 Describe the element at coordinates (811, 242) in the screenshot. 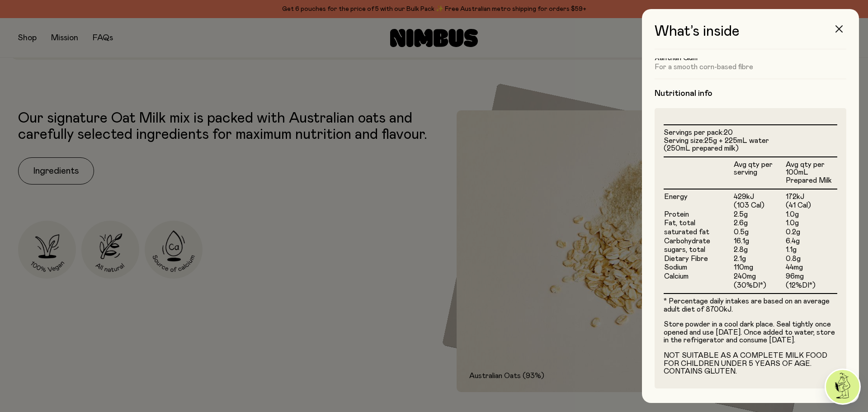

I see `td: 6.4g` at that location.